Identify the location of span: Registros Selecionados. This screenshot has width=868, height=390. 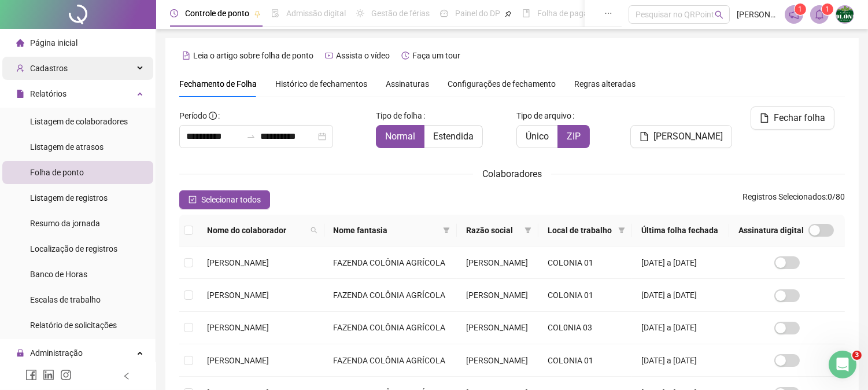
(784, 196).